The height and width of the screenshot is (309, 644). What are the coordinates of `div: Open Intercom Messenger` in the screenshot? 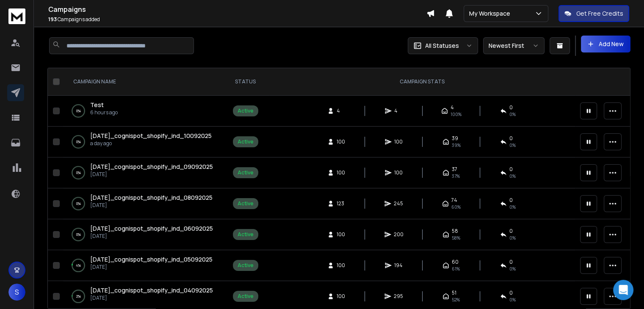 It's located at (624, 290).